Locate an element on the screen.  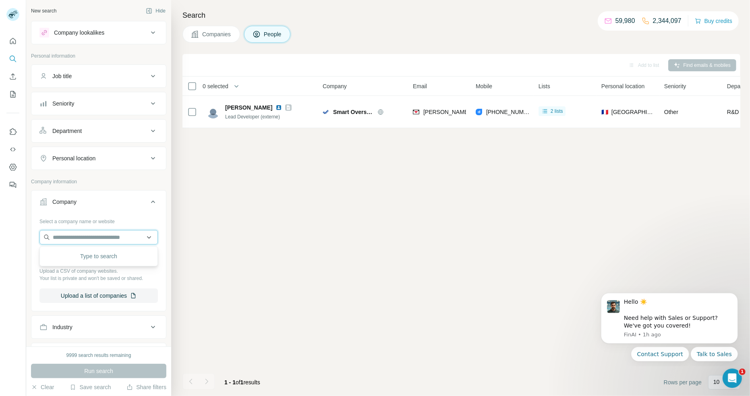
button: Quick start is located at coordinates (13, 41).